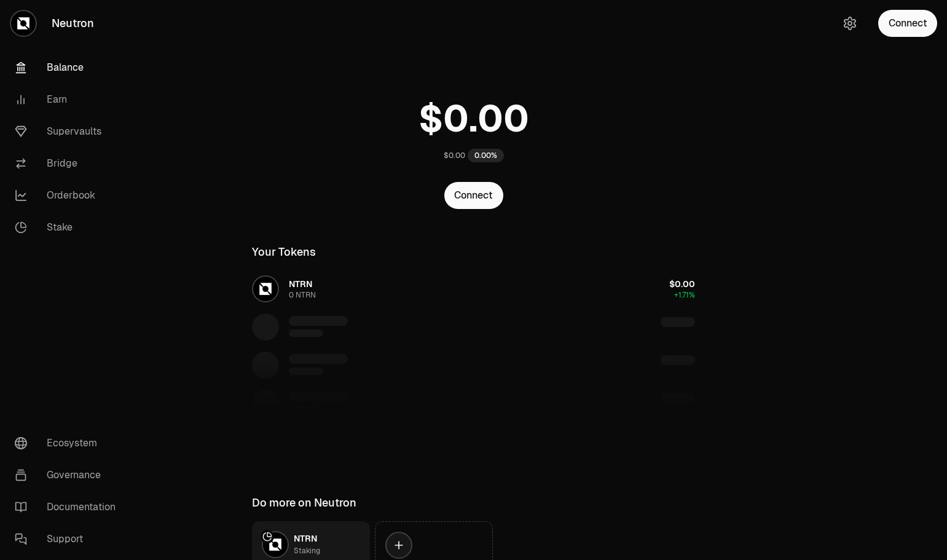 This screenshot has height=560, width=947. I want to click on a: Support, so click(69, 539).